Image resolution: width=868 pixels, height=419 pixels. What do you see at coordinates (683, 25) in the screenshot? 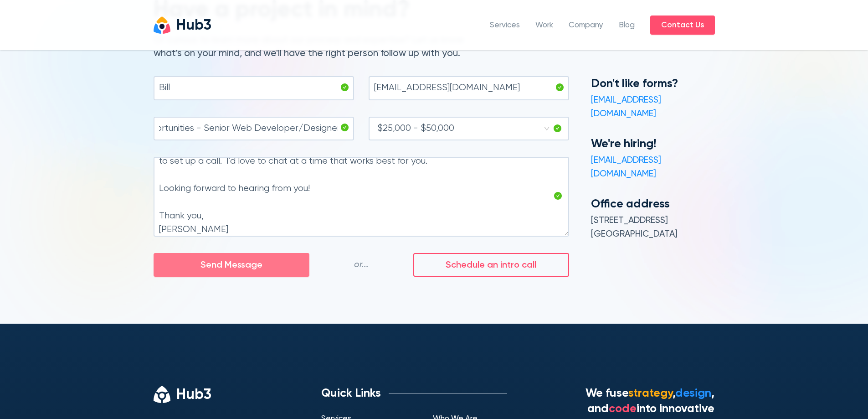
I see `a: Contact Us` at bounding box center [683, 25].